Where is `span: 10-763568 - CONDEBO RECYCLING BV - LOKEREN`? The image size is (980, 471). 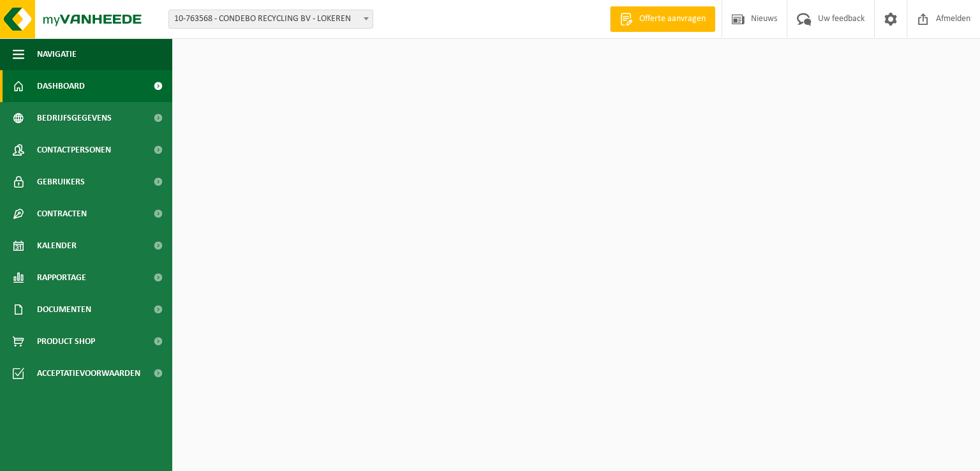 span: 10-763568 - CONDEBO RECYCLING BV - LOKEREN is located at coordinates (271, 19).